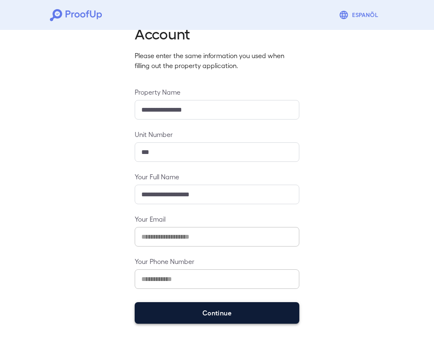 The image size is (434, 337). I want to click on p: Please enter the same information you used when filling out the property application., so click(217, 61).